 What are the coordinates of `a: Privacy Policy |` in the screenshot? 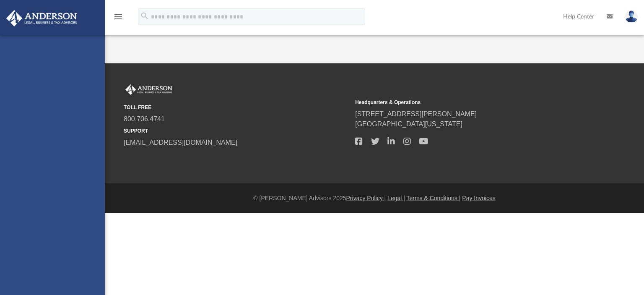 It's located at (366, 198).